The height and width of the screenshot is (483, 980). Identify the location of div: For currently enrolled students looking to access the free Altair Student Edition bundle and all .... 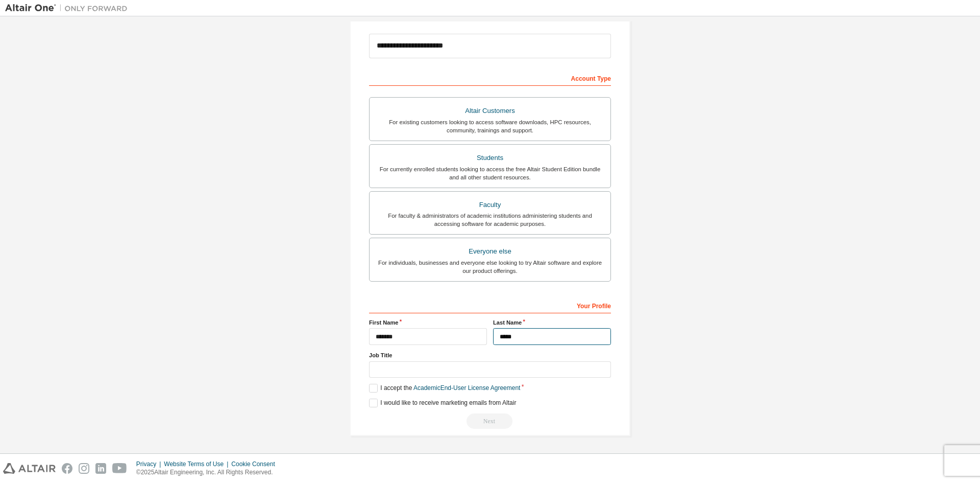
(490, 173).